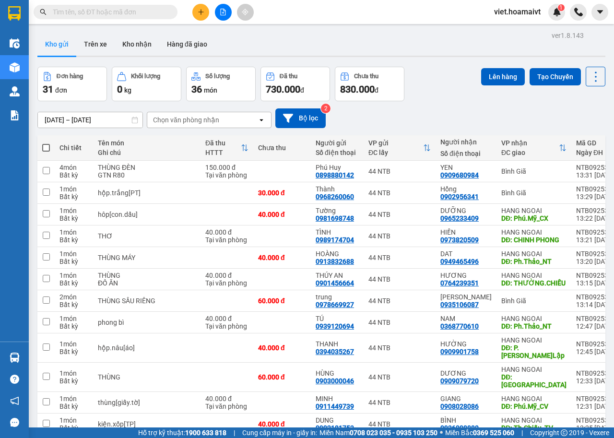  What do you see at coordinates (147, 377) in the screenshot?
I see `div: THÙNG` at bounding box center [147, 377].